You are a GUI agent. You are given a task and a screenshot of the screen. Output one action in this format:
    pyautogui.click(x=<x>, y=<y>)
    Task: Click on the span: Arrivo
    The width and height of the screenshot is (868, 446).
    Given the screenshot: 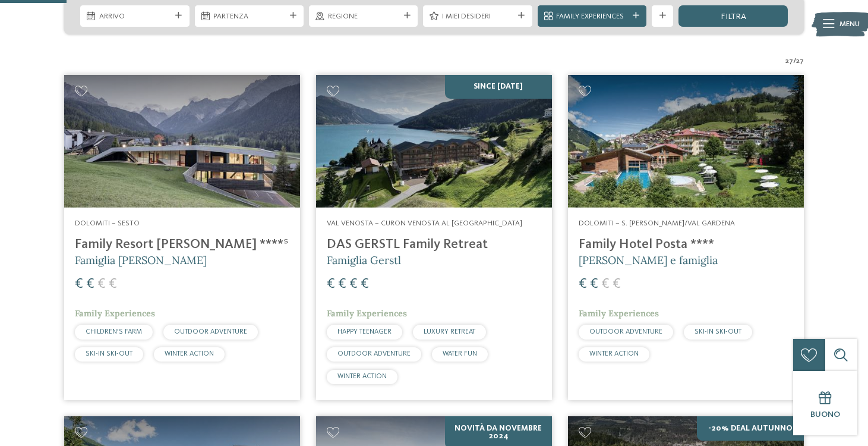 What is the action you would take?
    pyautogui.click(x=135, y=16)
    